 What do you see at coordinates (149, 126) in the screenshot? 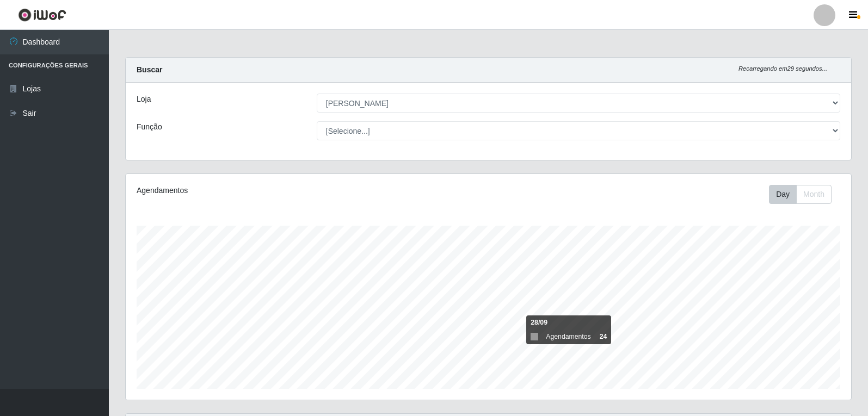
I see `label: Função` at bounding box center [149, 126].